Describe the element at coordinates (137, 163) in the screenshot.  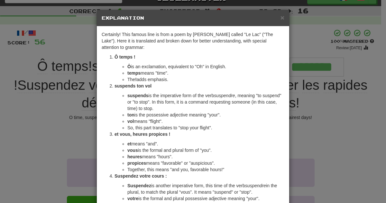
I see `strong: propices` at that location.